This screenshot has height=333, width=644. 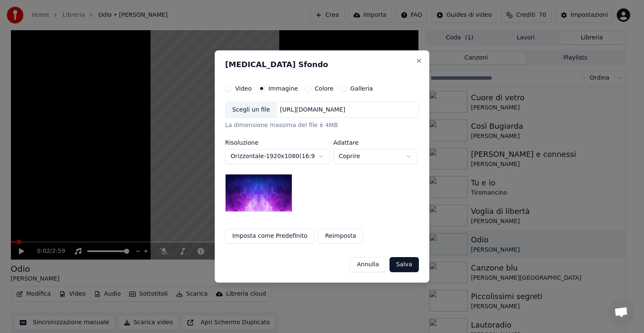 What do you see at coordinates (341, 236) in the screenshot?
I see `button: Reimposta` at bounding box center [341, 236].